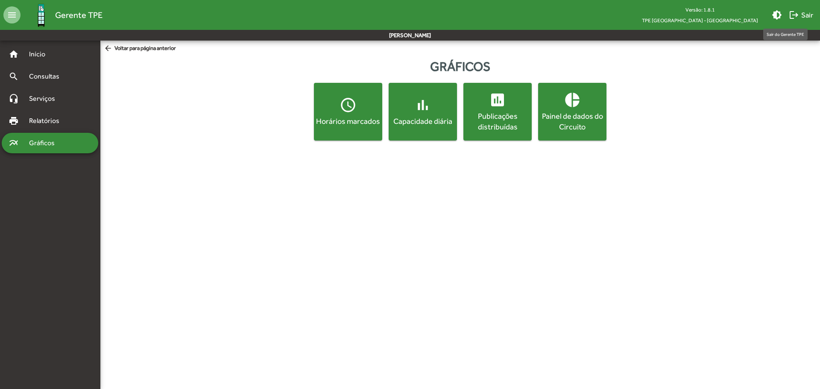  What do you see at coordinates (62, 15) in the screenshot?
I see `a: Gerente TPE` at bounding box center [62, 15].